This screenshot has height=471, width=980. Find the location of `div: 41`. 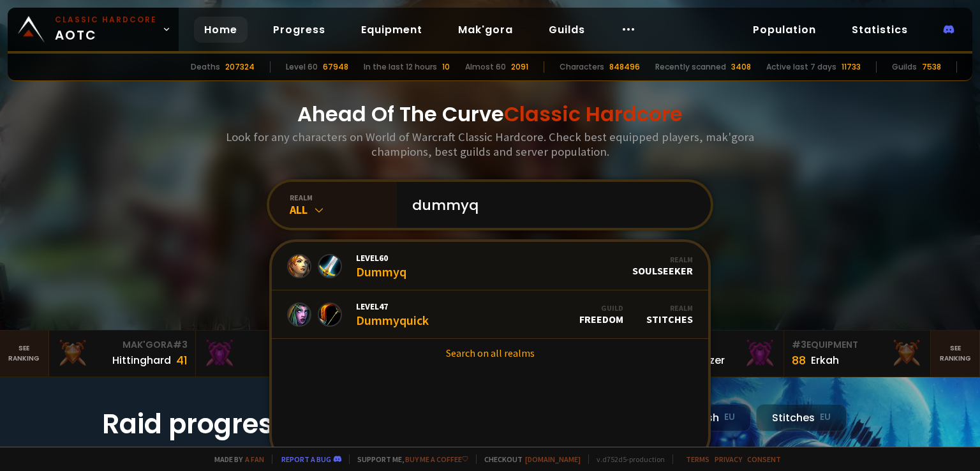

div: 41 is located at coordinates (182, 360).